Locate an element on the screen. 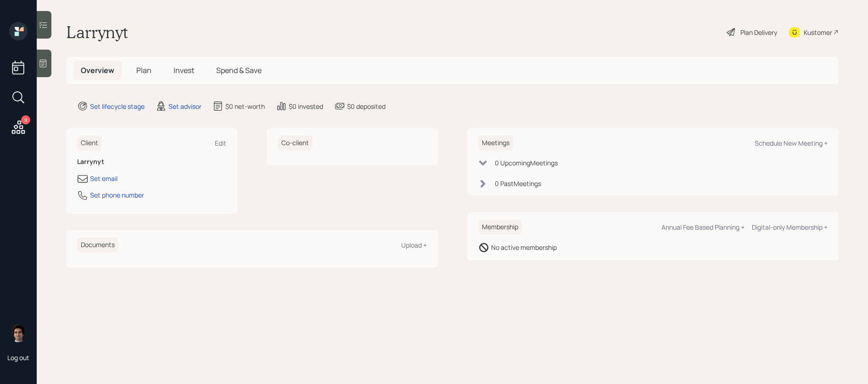 The height and width of the screenshot is (384, 868). div: Log out is located at coordinates (18, 357).